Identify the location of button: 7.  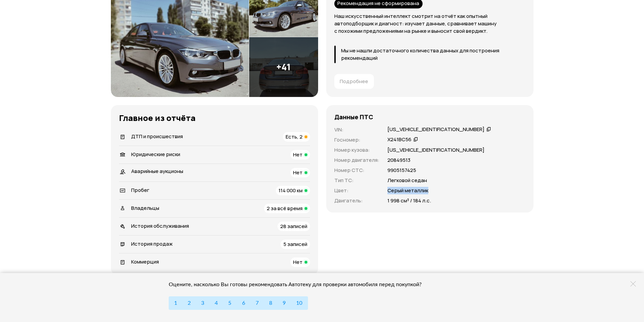
(257, 303).